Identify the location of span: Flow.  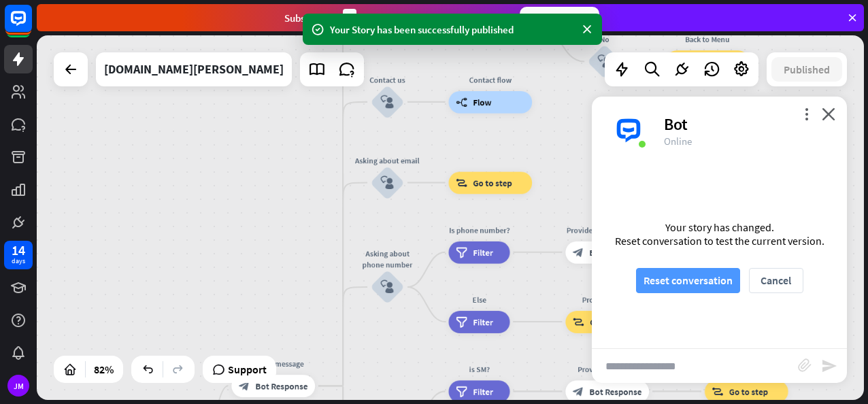
(482, 102).